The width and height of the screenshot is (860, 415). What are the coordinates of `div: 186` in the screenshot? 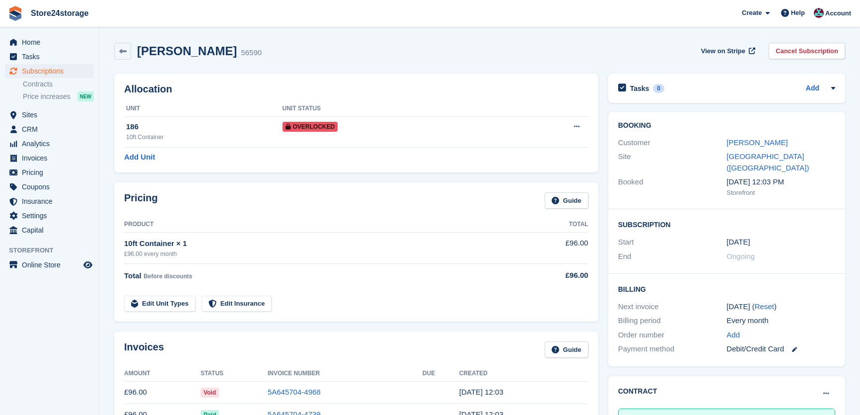 It's located at (204, 127).